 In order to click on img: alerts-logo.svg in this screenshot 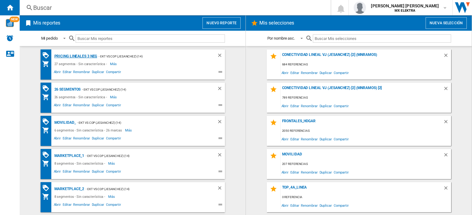, I will do `click(10, 38)`.